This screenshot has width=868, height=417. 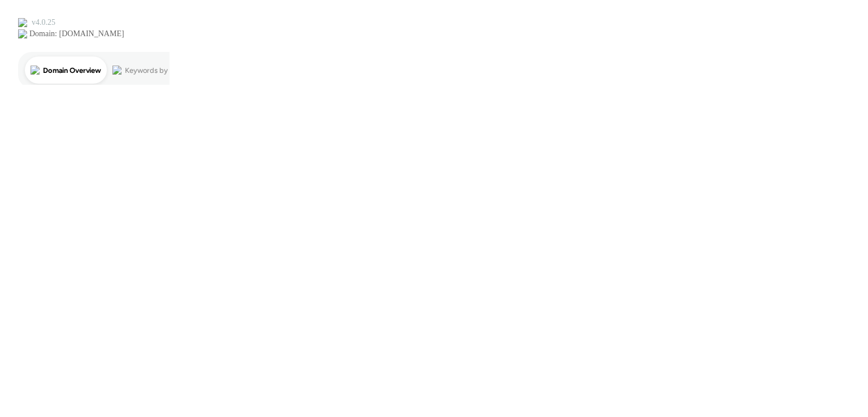 What do you see at coordinates (23, 23) in the screenshot?
I see `img: logo_orange.svg` at bounding box center [23, 23].